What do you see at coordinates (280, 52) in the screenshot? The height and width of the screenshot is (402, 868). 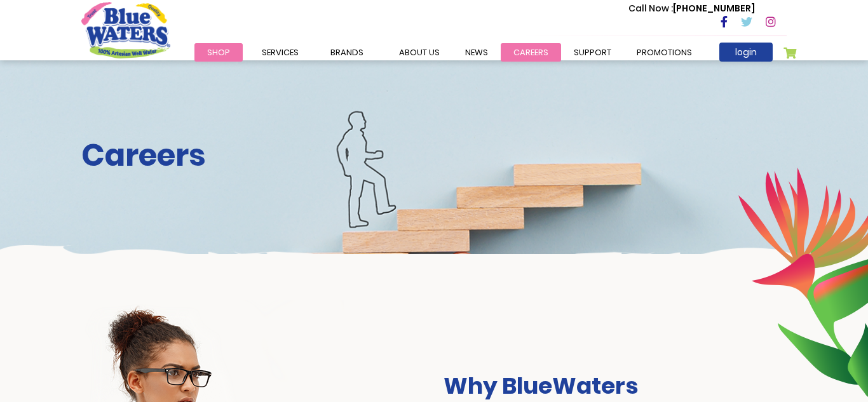 I see `span: Services` at bounding box center [280, 52].